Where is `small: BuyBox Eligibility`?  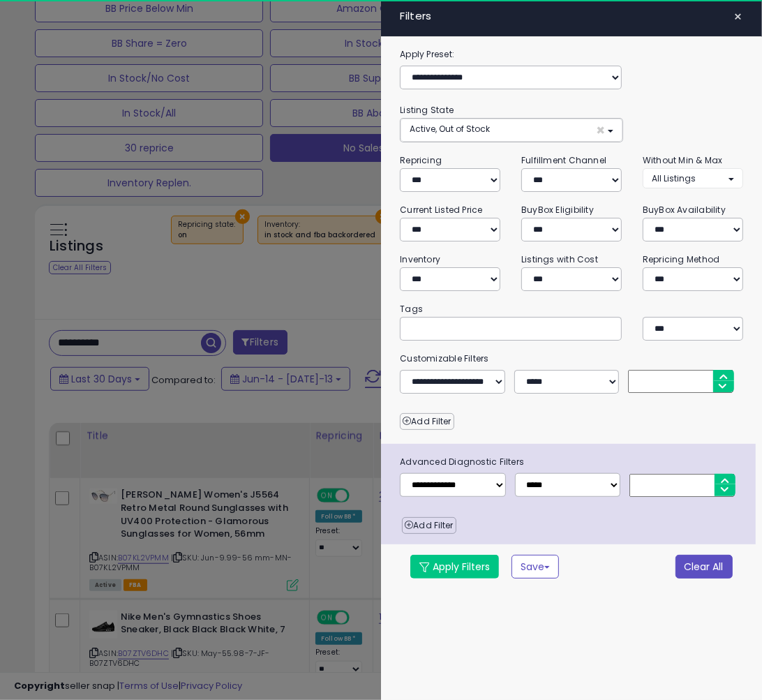
small: BuyBox Eligibility is located at coordinates (557, 209).